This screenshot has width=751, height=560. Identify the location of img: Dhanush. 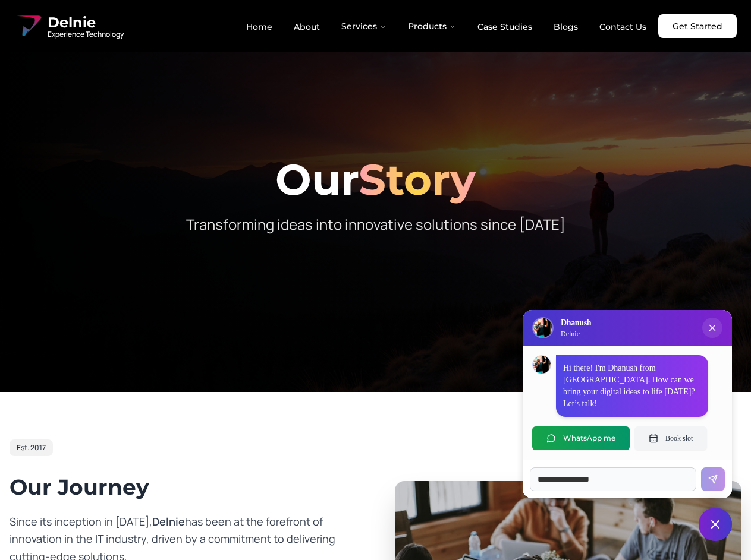
(541, 365).